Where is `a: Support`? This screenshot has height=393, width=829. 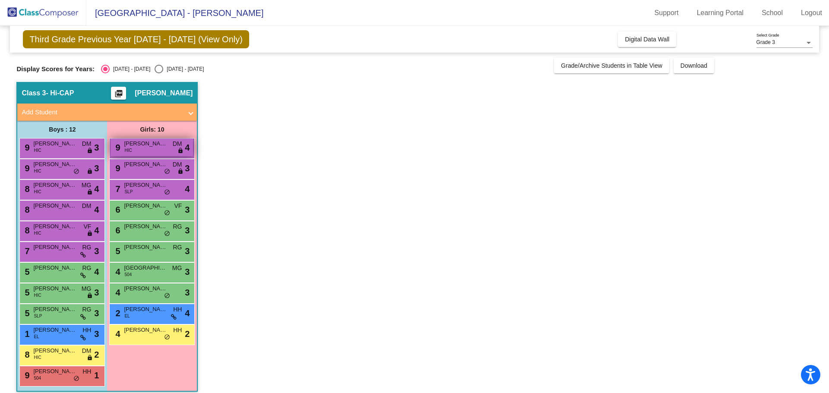
a: Support is located at coordinates (666, 13).